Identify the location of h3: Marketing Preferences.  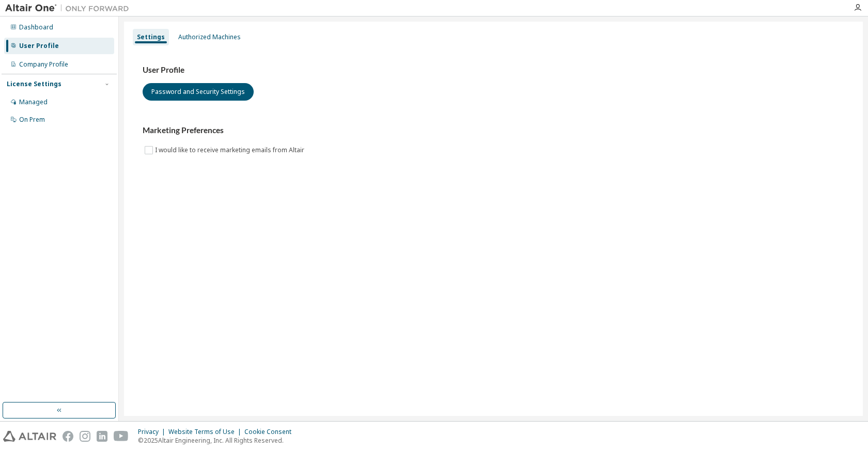
(493, 130).